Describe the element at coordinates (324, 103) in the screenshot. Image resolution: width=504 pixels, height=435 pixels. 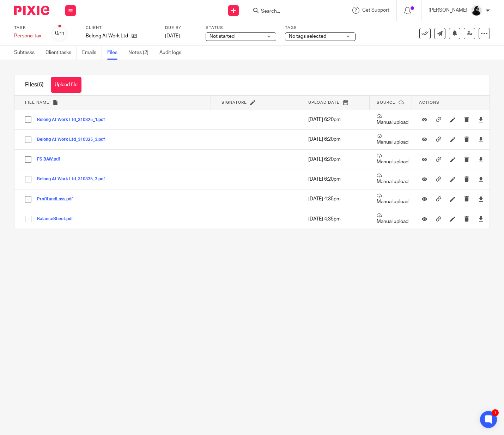
I see `span: Upload date` at that location.